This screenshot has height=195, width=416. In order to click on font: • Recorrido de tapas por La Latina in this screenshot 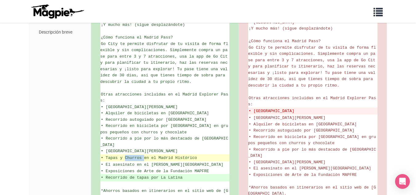, I will do `click(142, 177)`.